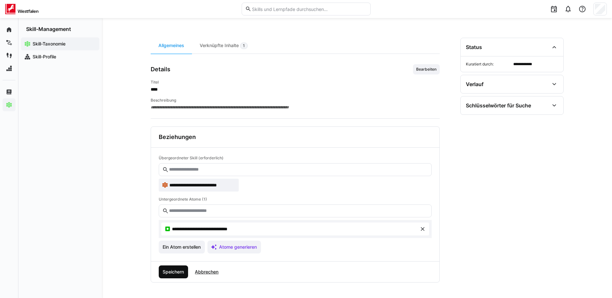 The width and height of the screenshot is (612, 298). Describe the element at coordinates (295, 100) in the screenshot. I see `h4: Beschreibung` at that location.